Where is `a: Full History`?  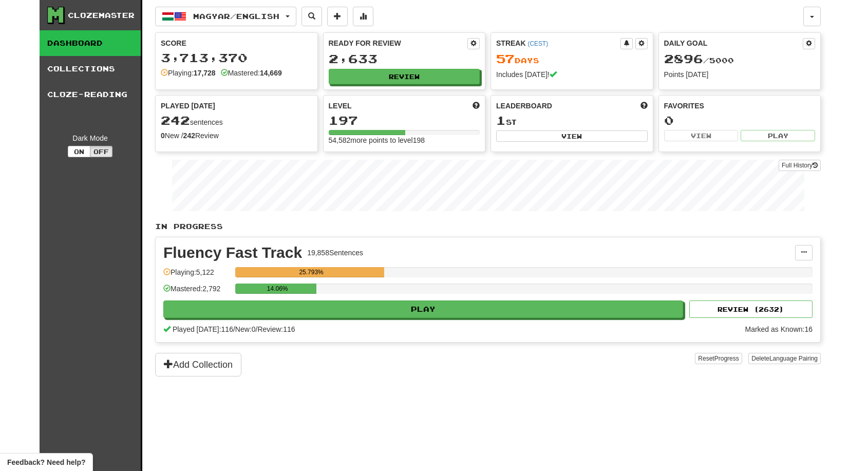
a: Full History is located at coordinates (800, 166).